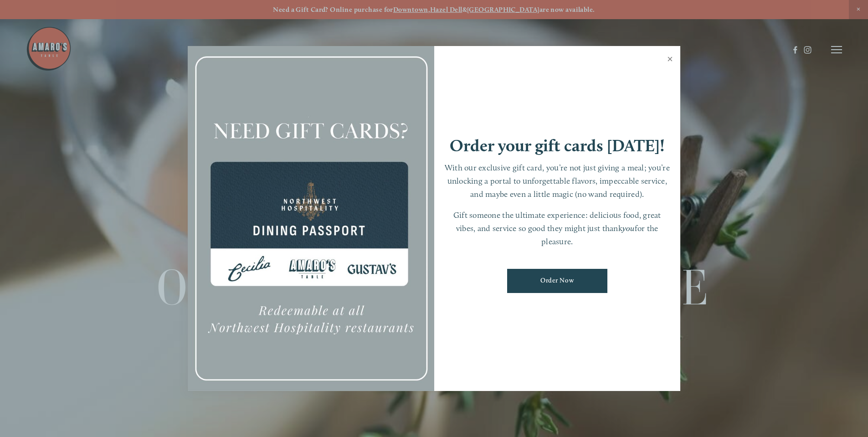 The width and height of the screenshot is (868, 437). Describe the element at coordinates (557, 229) in the screenshot. I see `p: Gift someone the ultimate experience: delicious food, great vibes, and service so good they might...` at that location.